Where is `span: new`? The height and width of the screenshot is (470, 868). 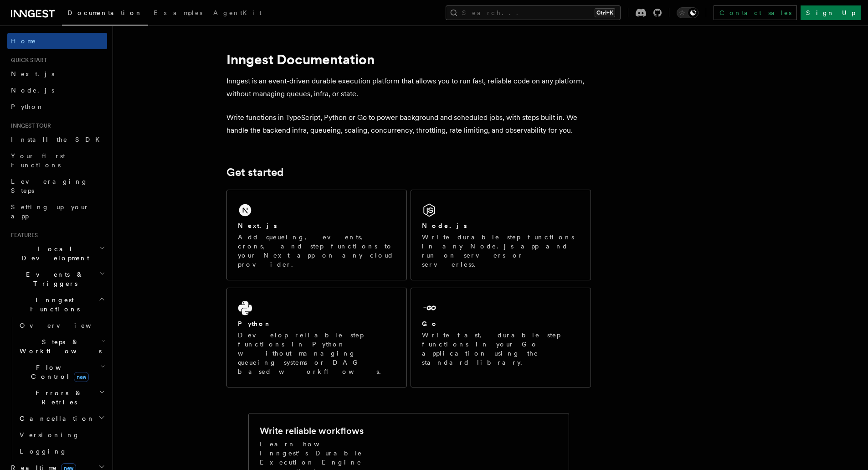
span: new is located at coordinates (81, 377).